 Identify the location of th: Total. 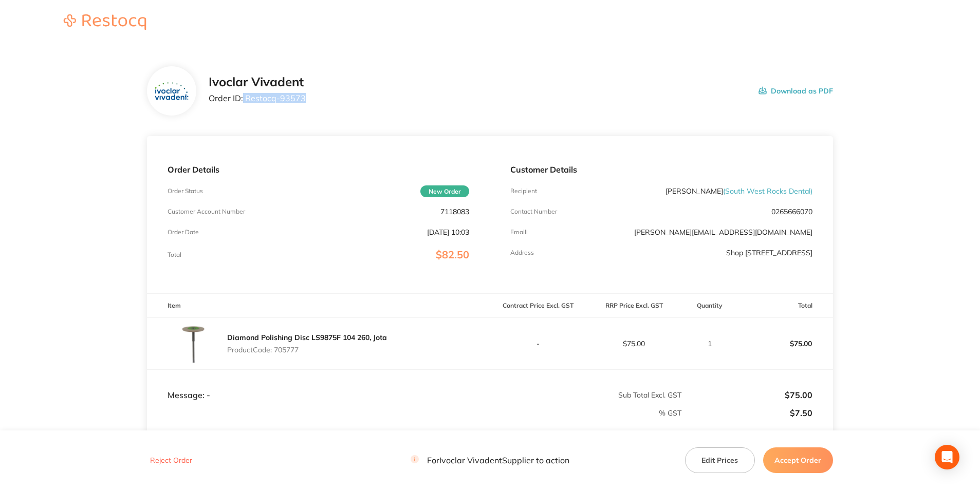
(785, 306).